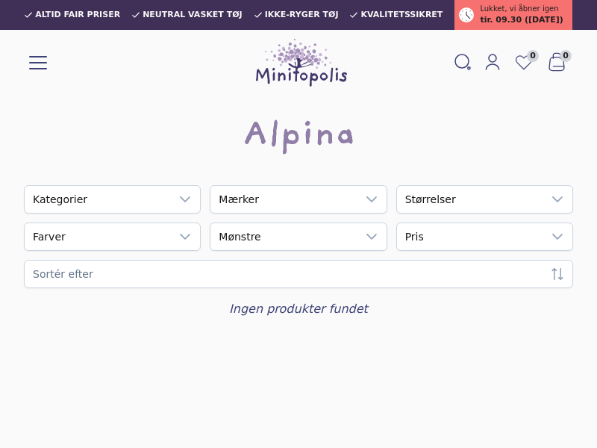 The width and height of the screenshot is (597, 448). Describe the element at coordinates (301, 63) in the screenshot. I see `img: Minitopolis logo` at that location.